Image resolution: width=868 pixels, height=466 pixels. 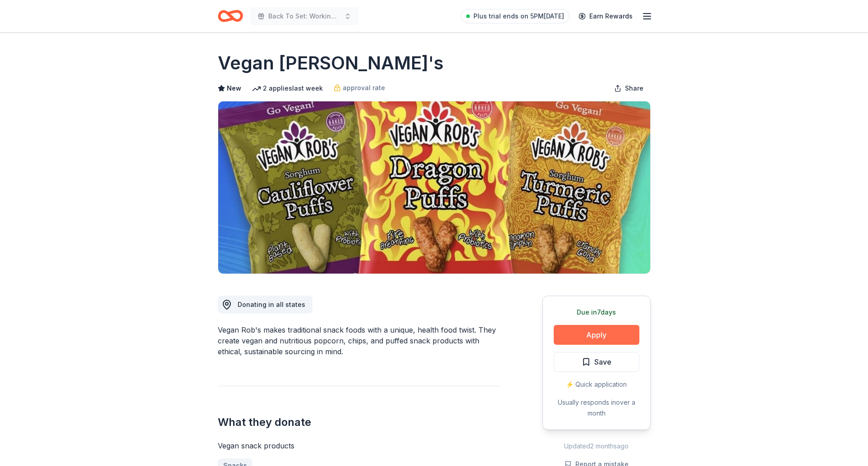 I want to click on div: Vegan snack products, so click(x=359, y=446).